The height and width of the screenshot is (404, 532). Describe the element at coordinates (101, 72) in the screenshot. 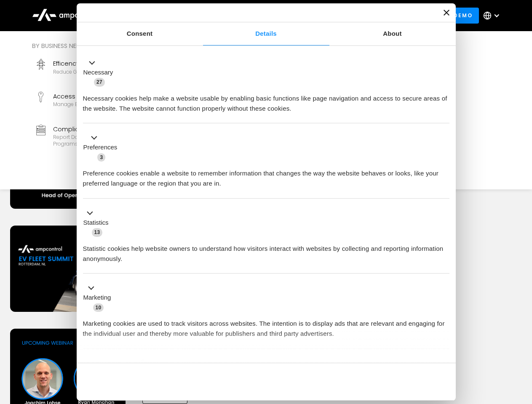

I see `button: Necessary (27)` at that location.